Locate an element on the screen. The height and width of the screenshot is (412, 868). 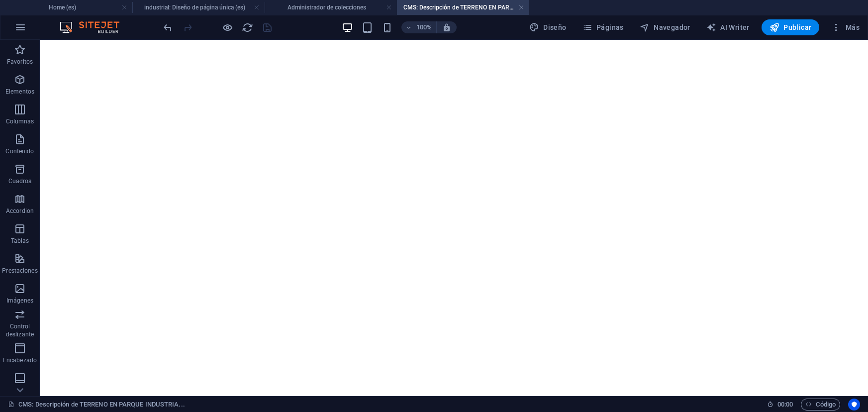
button: Más is located at coordinates (845, 28).